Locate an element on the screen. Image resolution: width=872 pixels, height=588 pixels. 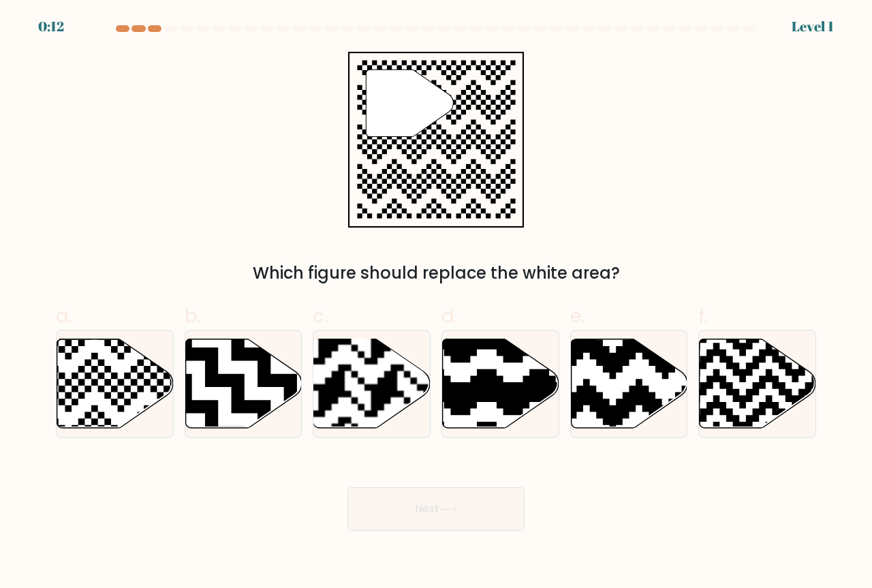
span: c. is located at coordinates (320, 315).